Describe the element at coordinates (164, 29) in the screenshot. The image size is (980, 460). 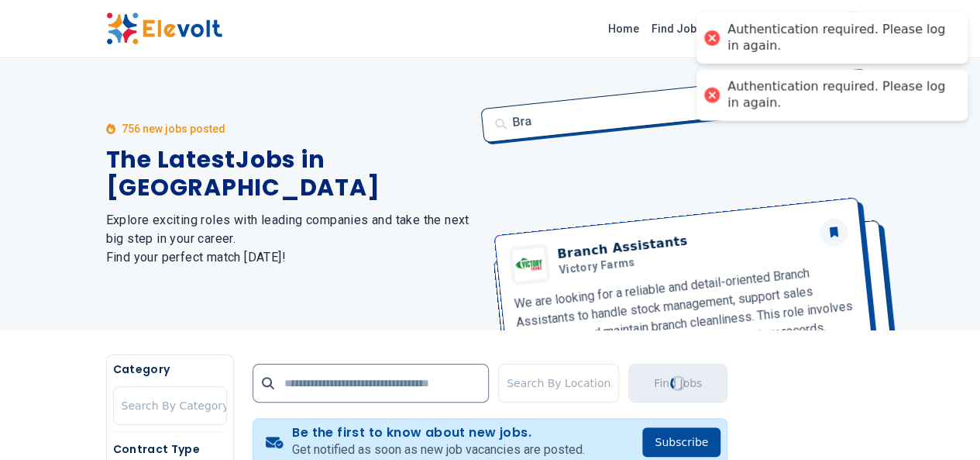
I see `img: Elevolt` at that location.